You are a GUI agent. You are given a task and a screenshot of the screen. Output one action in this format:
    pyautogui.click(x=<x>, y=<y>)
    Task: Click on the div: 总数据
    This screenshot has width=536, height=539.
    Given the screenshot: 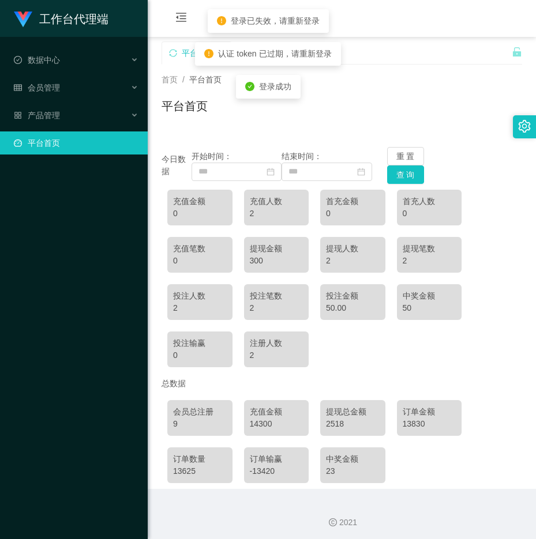 What is the action you would take?
    pyautogui.click(x=341, y=384)
    